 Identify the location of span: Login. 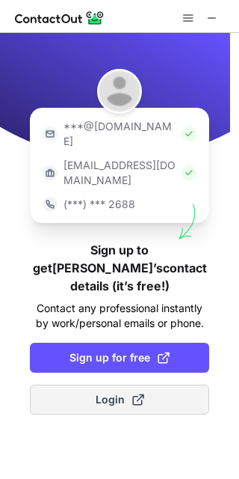
(120, 399).